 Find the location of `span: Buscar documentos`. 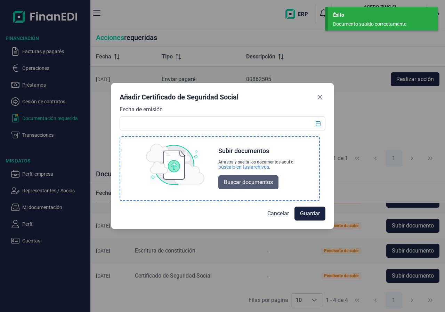

span: Buscar documentos is located at coordinates (248, 182).